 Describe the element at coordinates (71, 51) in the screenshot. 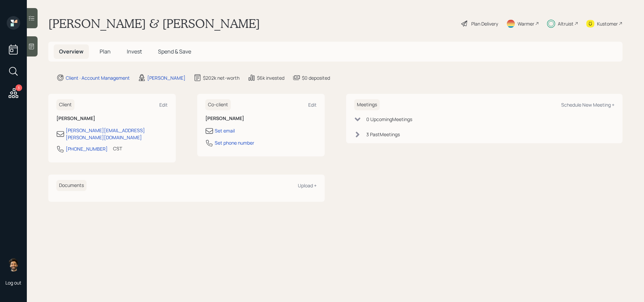

I see `span: Overview` at that location.